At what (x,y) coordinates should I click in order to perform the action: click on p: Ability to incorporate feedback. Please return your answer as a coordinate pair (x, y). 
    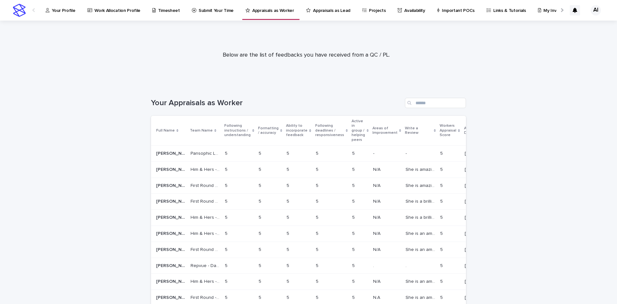
    Looking at the image, I should click on (297, 130).